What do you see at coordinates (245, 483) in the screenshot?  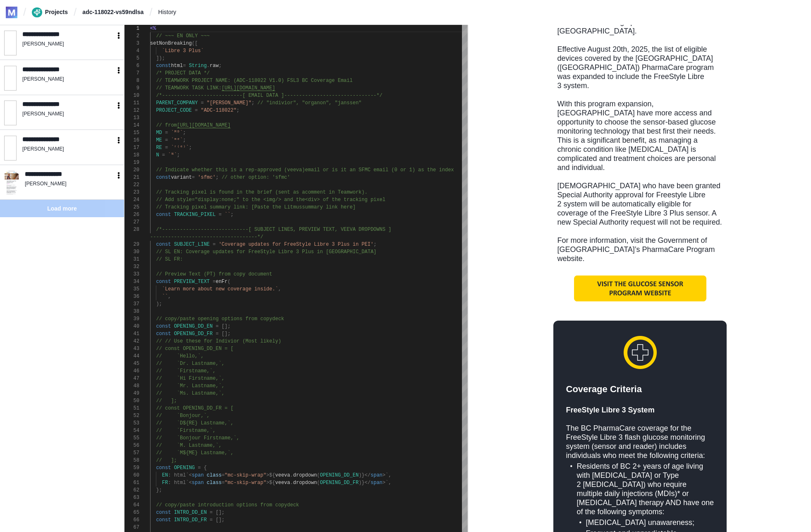 I see `span: "mc-skip-wrap"` at bounding box center [245, 483].